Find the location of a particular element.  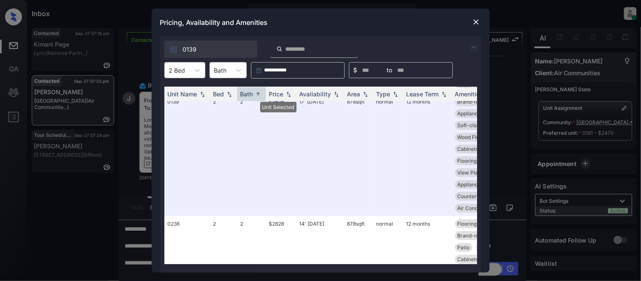

div: Lease Term is located at coordinates (423, 94).